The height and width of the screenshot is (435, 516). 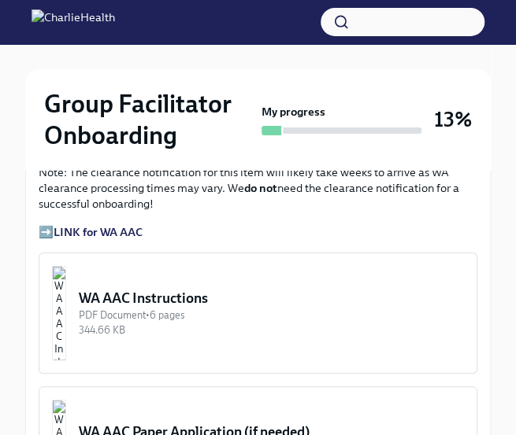 I want to click on div: PDF Document • 6 pages, so click(x=271, y=315).